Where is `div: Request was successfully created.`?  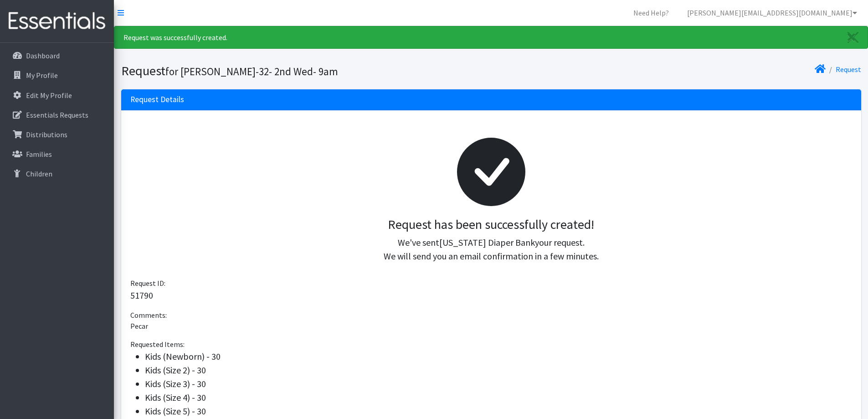 div: Request was successfully created. is located at coordinates (491, 37).